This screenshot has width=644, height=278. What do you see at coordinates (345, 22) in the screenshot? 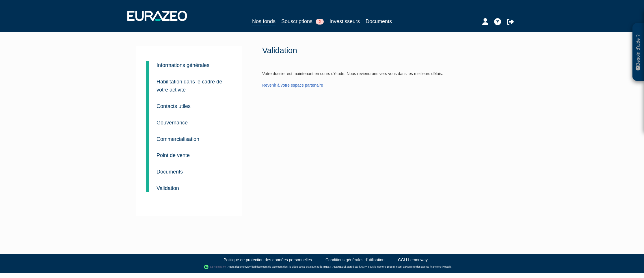
I see `a: Investisseurs` at bounding box center [345, 22].